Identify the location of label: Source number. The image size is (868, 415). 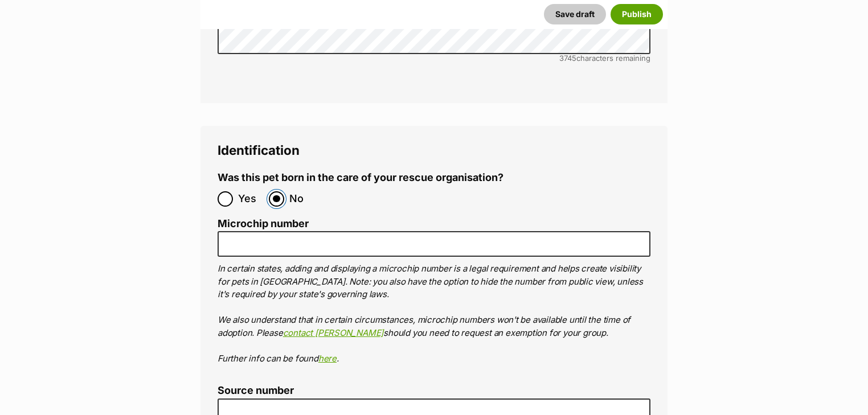
(434, 390).